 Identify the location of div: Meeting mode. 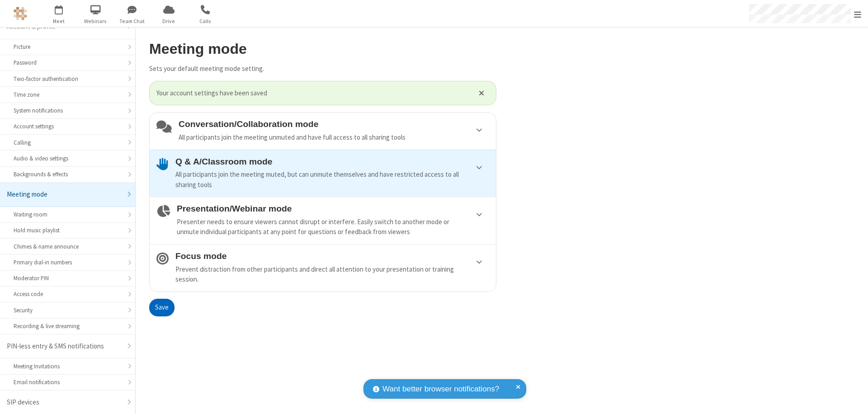
(64, 195).